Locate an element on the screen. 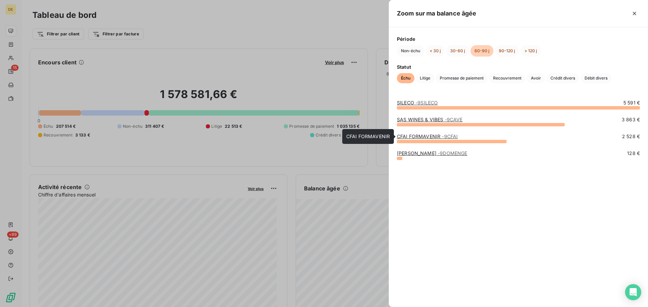 The width and height of the screenshot is (648, 307). div: Open Intercom Messenger is located at coordinates (633, 293).